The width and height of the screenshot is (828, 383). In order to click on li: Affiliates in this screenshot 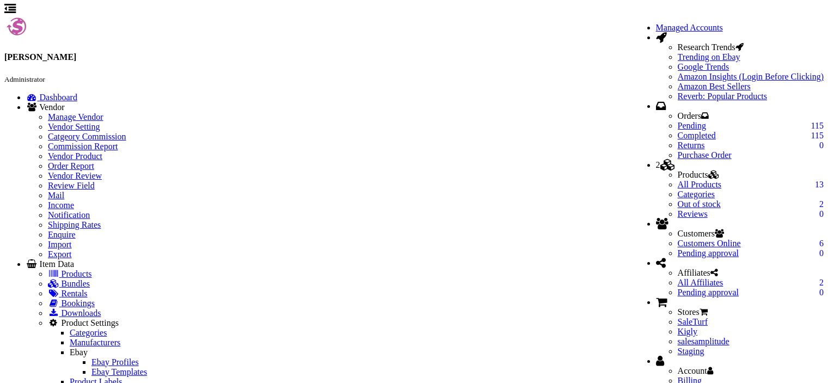, I will do `click(751, 273)`.